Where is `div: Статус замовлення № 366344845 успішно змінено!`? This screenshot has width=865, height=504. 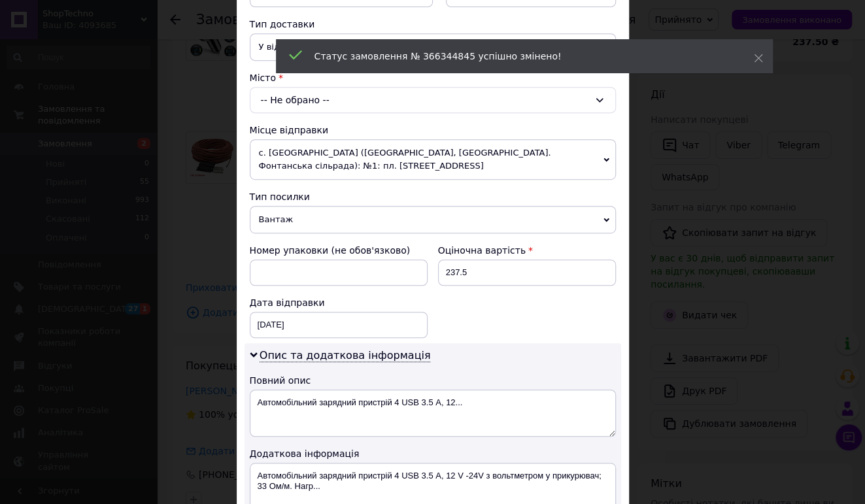
div: Статус замовлення № 366344845 успішно змінено! is located at coordinates (518, 56).